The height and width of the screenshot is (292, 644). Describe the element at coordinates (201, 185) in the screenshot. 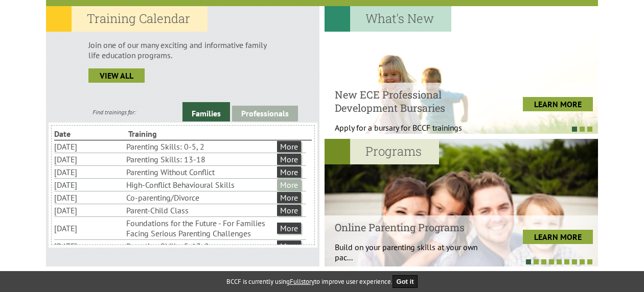

I see `li: High-Conflict Behavioural Skills` at that location.